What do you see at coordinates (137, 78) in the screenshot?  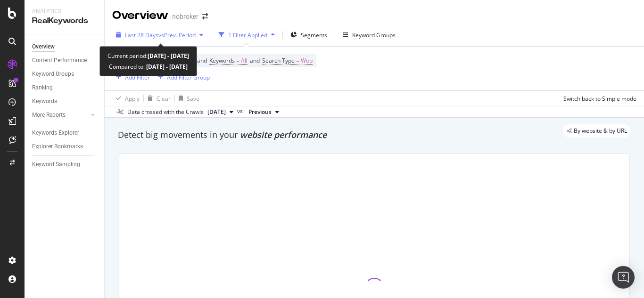 I see `div: Add Filter` at bounding box center [137, 78].